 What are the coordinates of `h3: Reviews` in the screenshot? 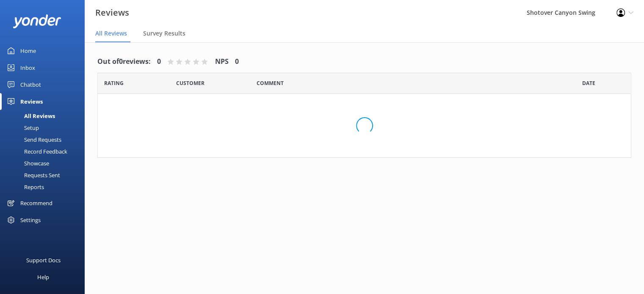 It's located at (112, 13).